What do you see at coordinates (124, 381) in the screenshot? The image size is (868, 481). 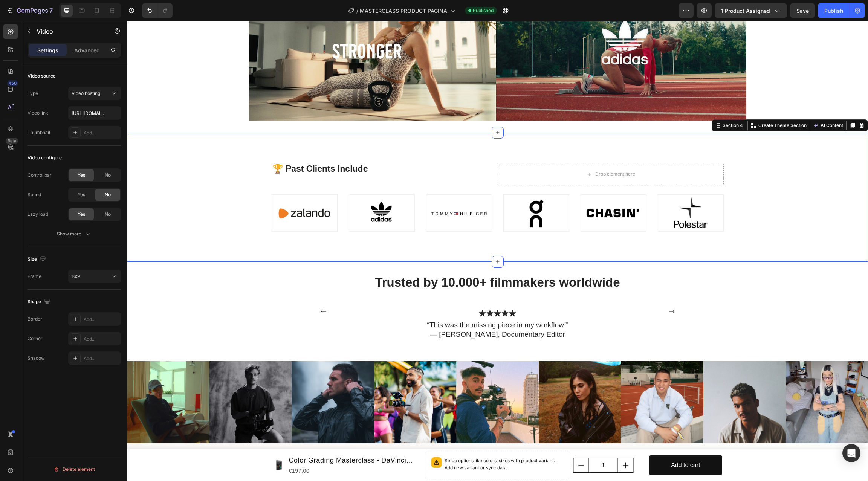 I see `img: gempages_573824490220290894-3d7b03bf-7df3-4c05-99c7-6d2a0793663e.jpg` at bounding box center [124, 381].